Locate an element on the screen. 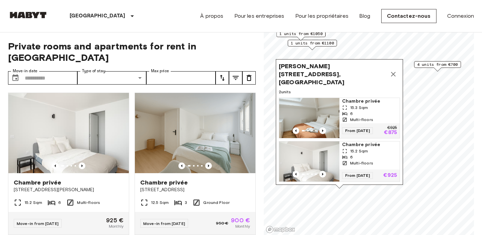 The image size is (482, 235). a: Marketing picture of unit FR-18-003-003-05Previous imagePrevious imageChambre privée15.3 Sqm6Mult... is located at coordinates (340, 118).